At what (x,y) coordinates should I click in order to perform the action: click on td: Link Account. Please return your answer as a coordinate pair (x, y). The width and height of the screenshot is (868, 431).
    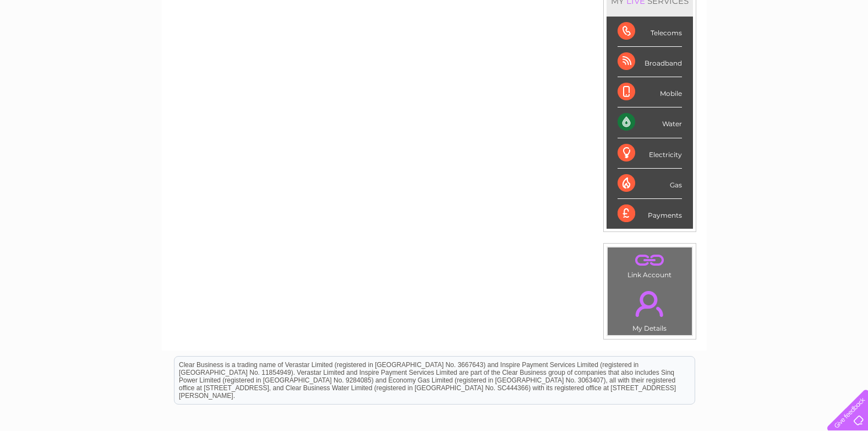
    Looking at the image, I should click on (649, 264).